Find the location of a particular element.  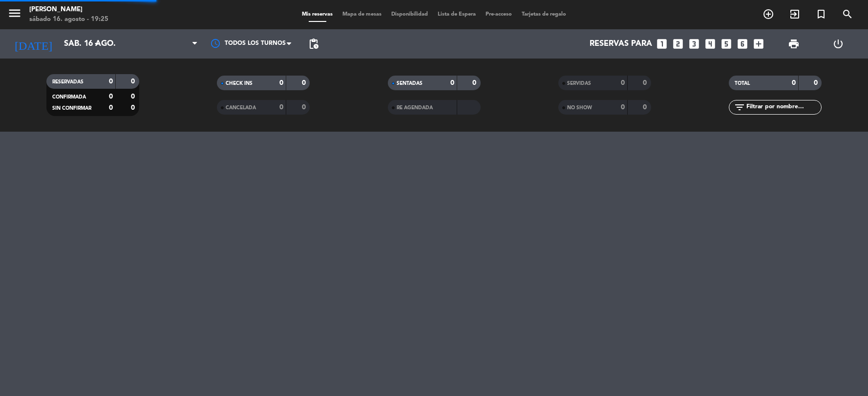

span: NO SHOW is located at coordinates (580, 108).